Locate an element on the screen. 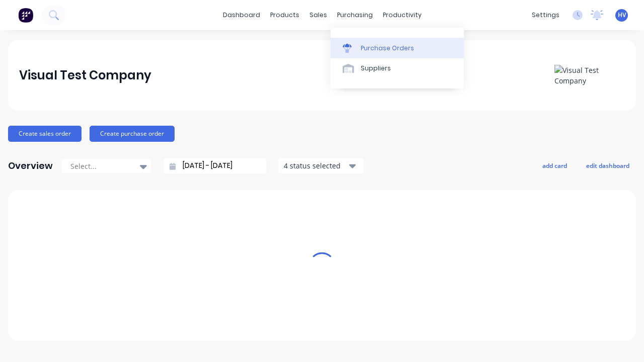 This screenshot has width=644, height=362. span: HV is located at coordinates (621, 15).